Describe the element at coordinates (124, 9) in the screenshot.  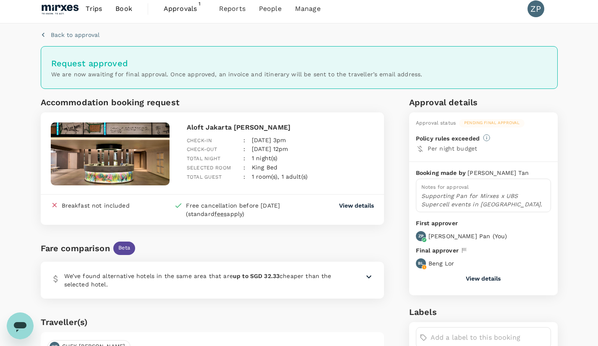
I see `span: Book` at that location.